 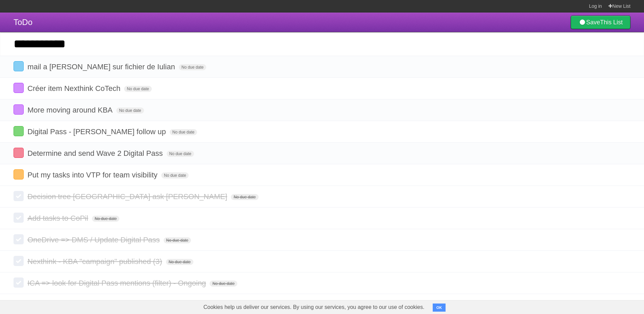 What do you see at coordinates (117, 283) in the screenshot?
I see `span: ICA => look for Digital Pass mentions (filter) - Ongoing` at bounding box center [117, 283].